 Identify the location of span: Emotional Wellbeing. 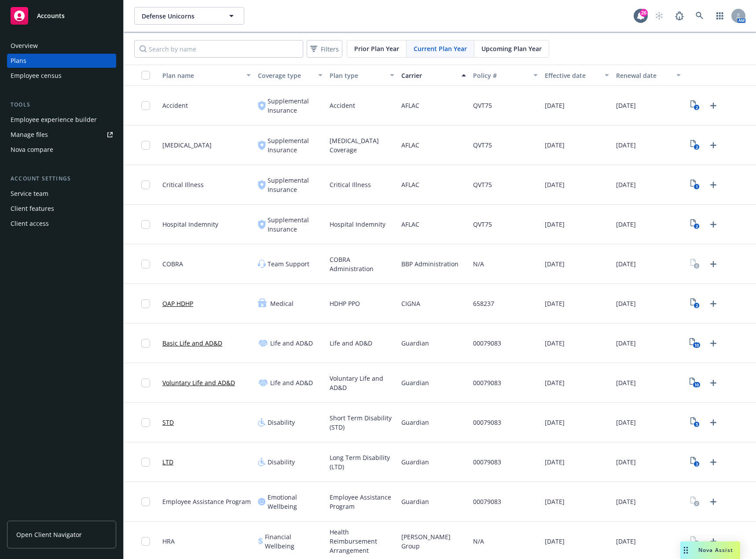
(295, 501).